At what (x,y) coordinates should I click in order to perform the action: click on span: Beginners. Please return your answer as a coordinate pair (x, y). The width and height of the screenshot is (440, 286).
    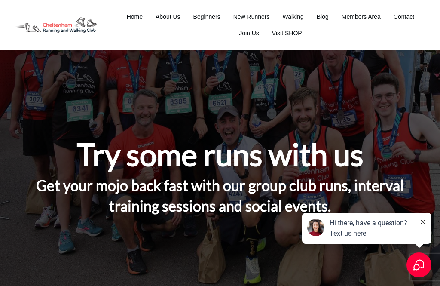
    Looking at the image, I should click on (207, 17).